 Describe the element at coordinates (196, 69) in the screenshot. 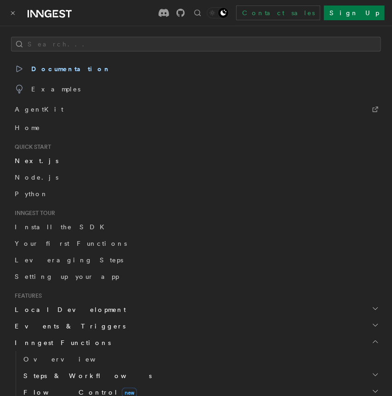

I see `a: Documentation` at that location.